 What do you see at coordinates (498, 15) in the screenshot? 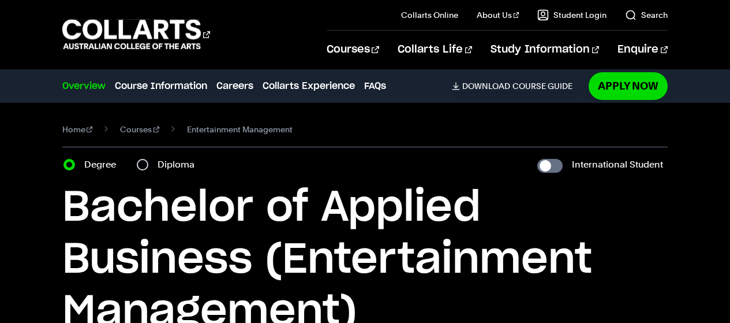
I see `a: About Us` at bounding box center [498, 15].